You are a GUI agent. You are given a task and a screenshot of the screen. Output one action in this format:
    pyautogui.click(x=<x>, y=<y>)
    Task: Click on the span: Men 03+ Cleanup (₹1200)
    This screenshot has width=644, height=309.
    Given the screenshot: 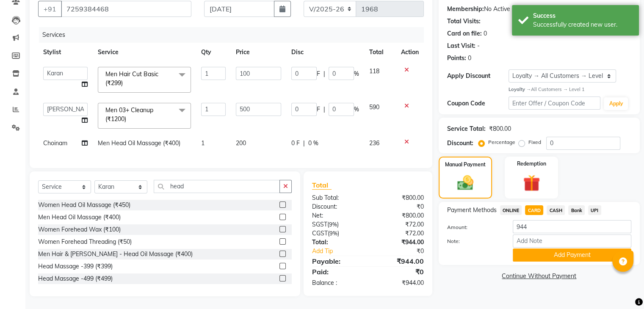 What is the action you would take?
    pyautogui.click(x=129, y=114)
    